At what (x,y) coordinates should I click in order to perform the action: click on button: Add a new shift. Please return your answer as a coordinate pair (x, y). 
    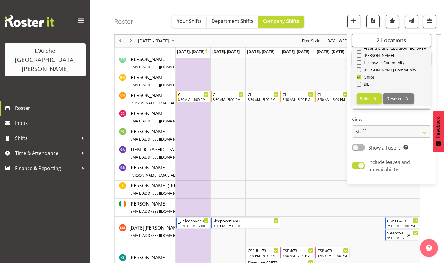
    Looking at the image, I should click on (354, 22).